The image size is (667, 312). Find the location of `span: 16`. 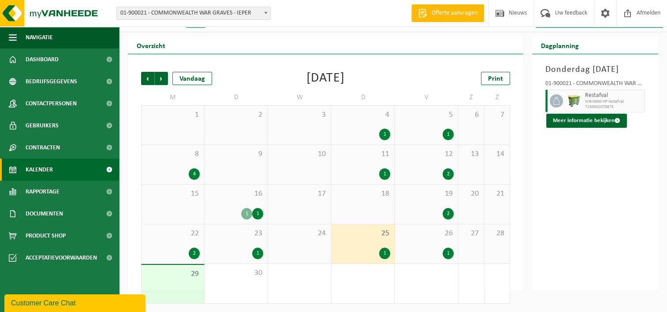

span: 16 is located at coordinates (236, 194).